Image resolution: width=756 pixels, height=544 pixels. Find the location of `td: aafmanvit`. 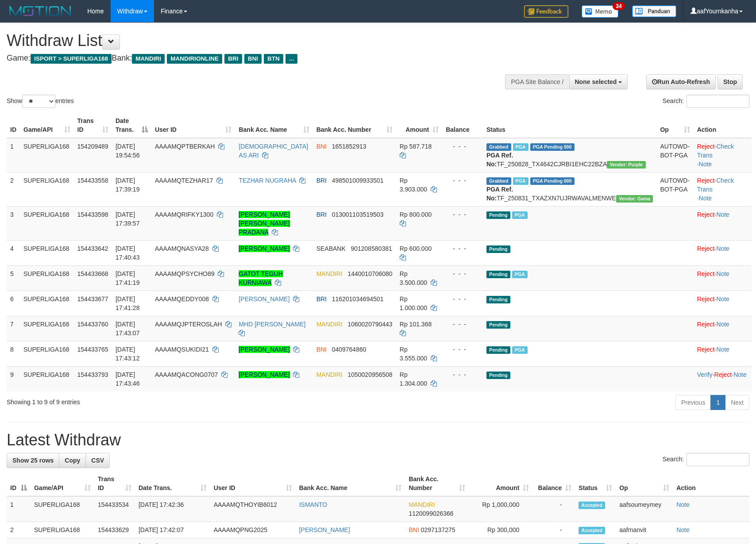

td: aafmanvit is located at coordinates (644, 530).